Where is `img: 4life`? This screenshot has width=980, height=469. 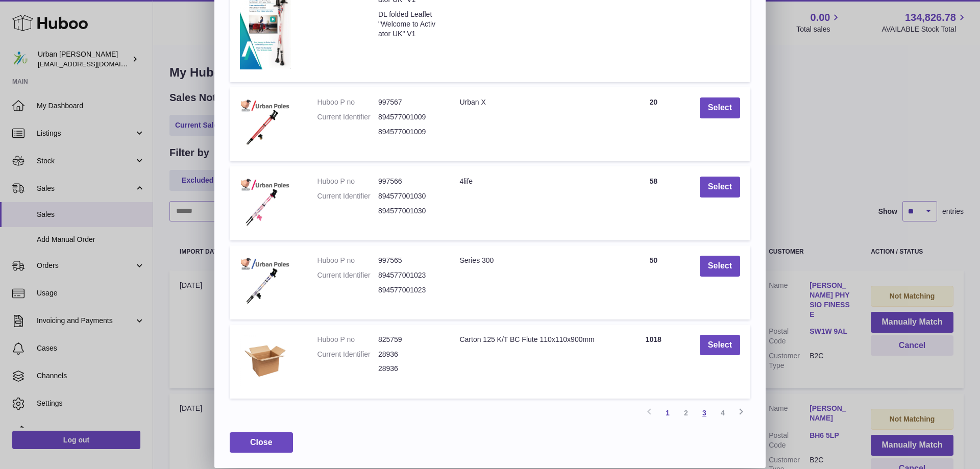
img: 4life is located at coordinates (266, 202).